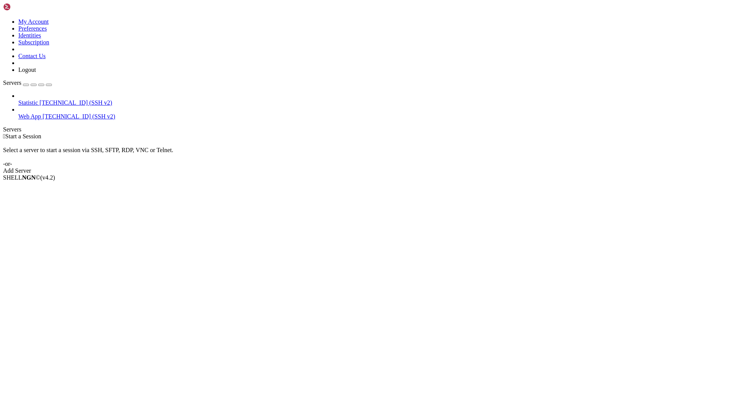 The width and height of the screenshot is (733, 407). Describe the element at coordinates (25, 7) in the screenshot. I see `img: Shellngn` at that location.